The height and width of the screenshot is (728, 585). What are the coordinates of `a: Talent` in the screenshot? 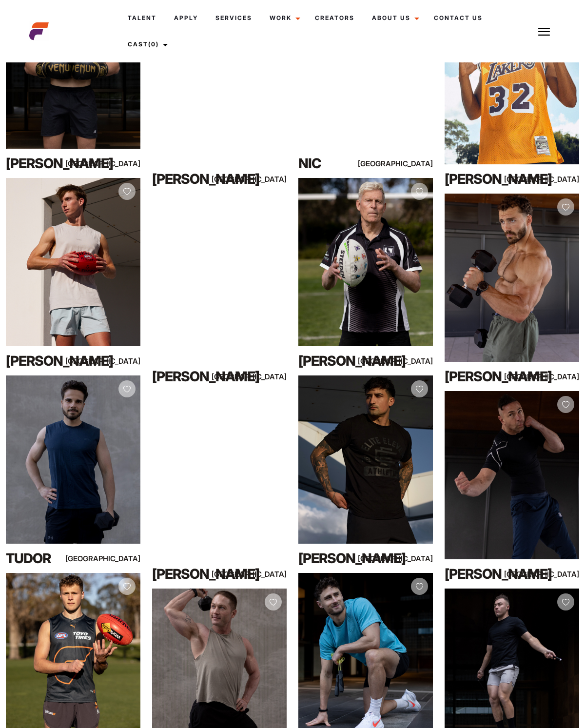 It's located at (142, 18).